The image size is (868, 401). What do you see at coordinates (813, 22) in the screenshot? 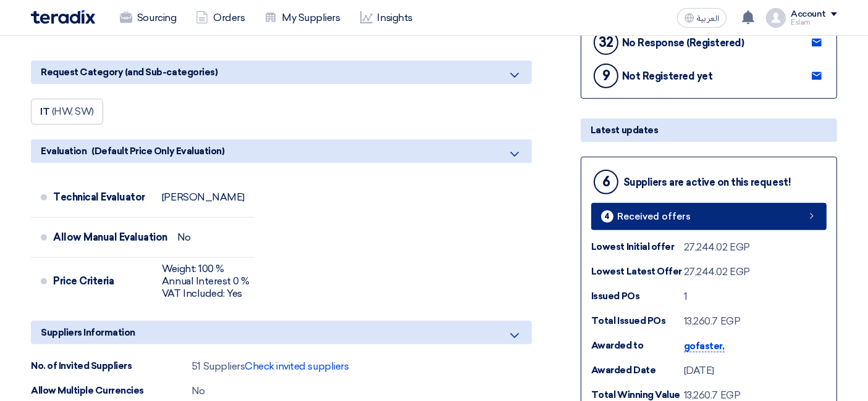
I see `div: Eslam` at bounding box center [813, 22].